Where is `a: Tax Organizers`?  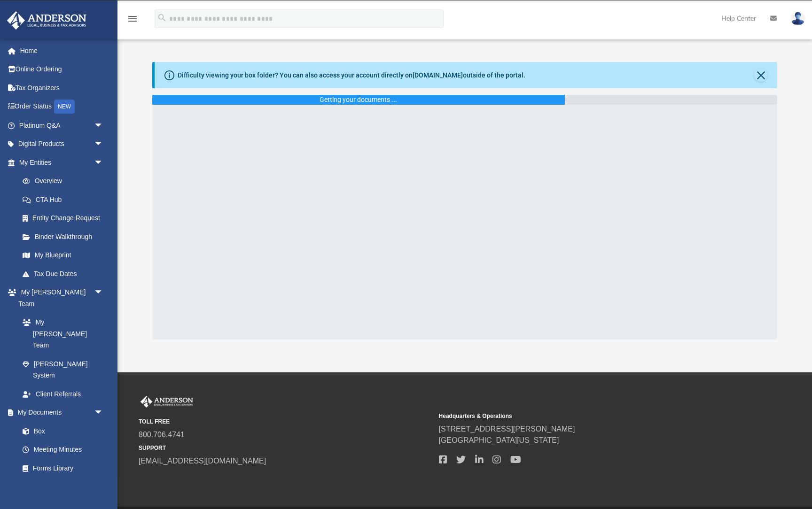 a: Tax Organizers is located at coordinates (62, 87).